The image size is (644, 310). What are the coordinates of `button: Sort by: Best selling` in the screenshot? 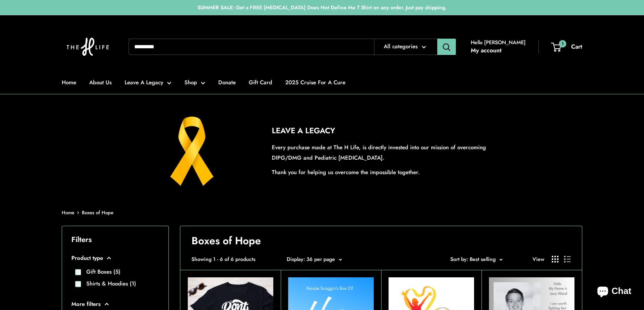 It's located at (477, 259).